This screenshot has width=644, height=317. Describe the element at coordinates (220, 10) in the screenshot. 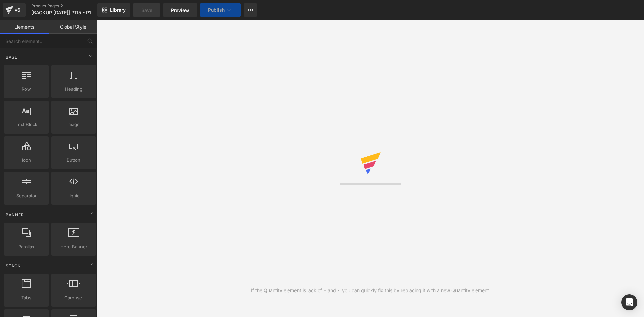

I see `button: Publish` at that location.